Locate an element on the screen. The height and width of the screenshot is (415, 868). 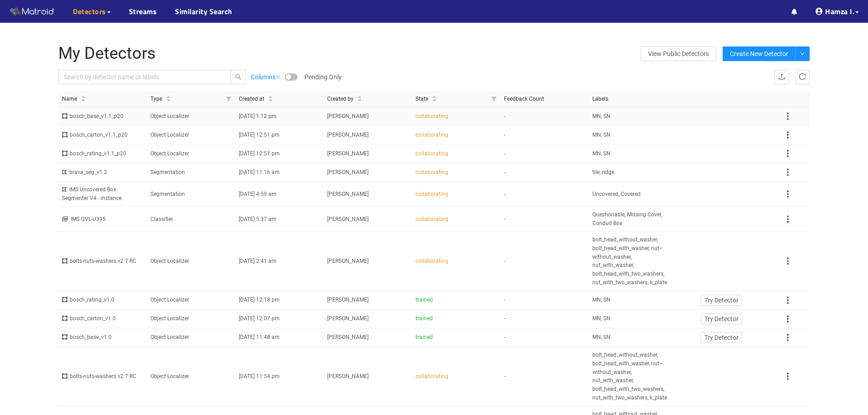
span: Detectors is located at coordinates (89, 11).